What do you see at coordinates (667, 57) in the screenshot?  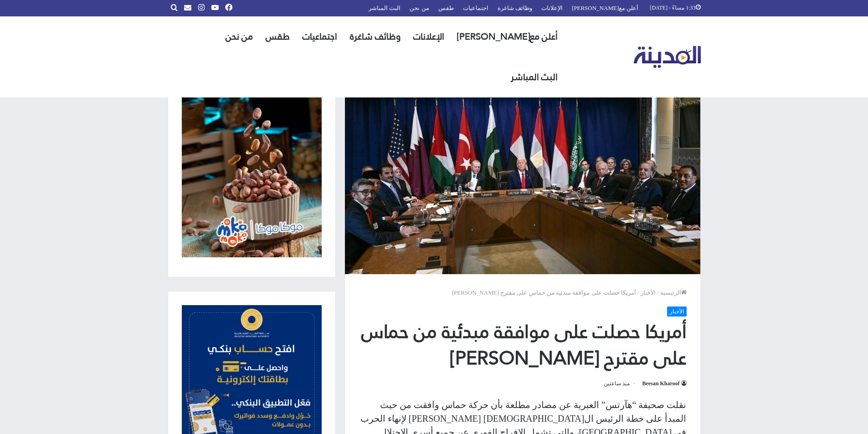 I see `a: تلفزيون المدينة` at bounding box center [667, 57].